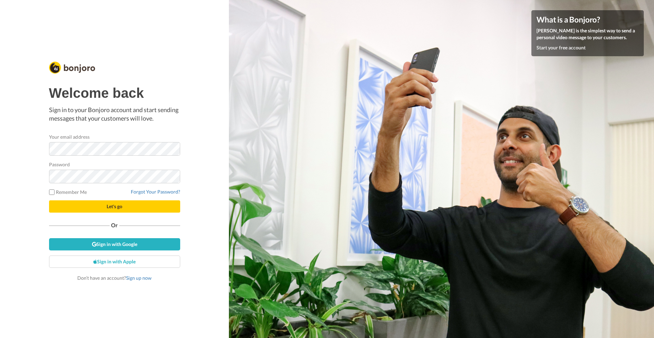  I want to click on input: Remember Me, so click(52, 192).